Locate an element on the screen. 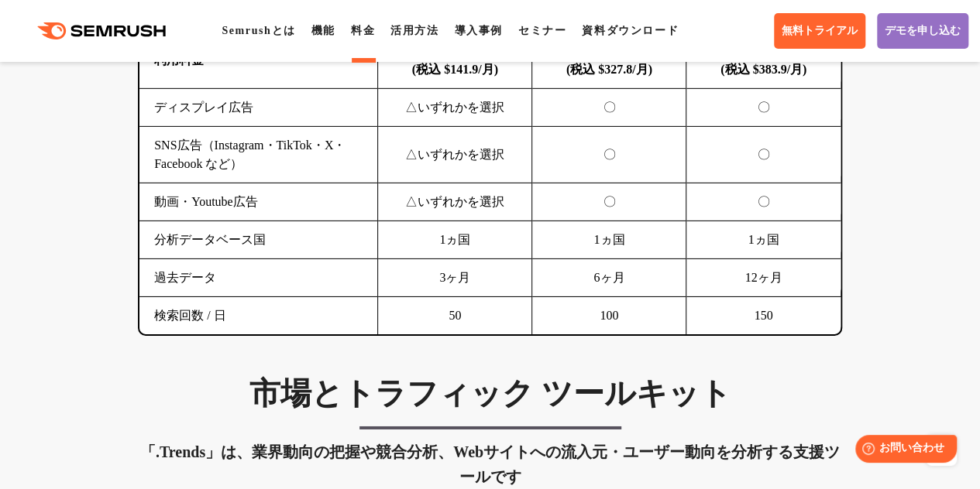  td: 分析データベース国 is located at coordinates (258, 240).